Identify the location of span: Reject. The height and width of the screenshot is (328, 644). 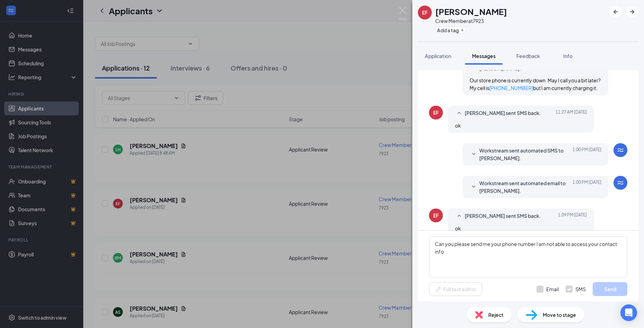
(496, 314).